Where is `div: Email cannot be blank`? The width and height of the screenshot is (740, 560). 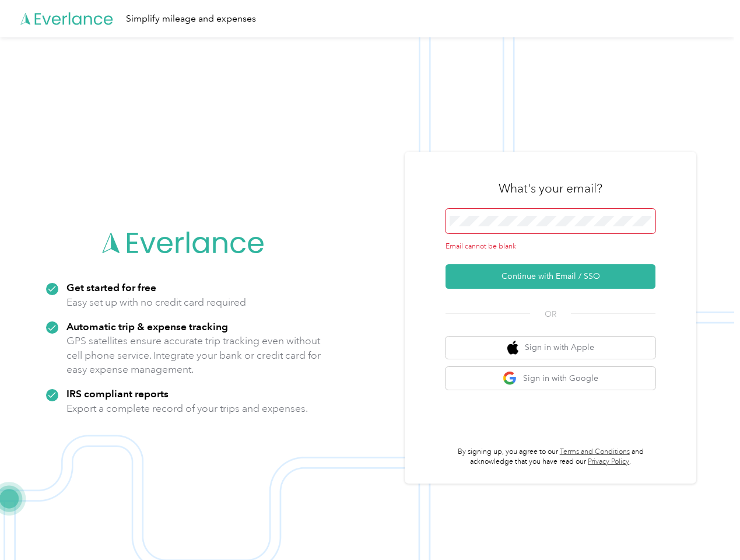
div: Email cannot be blank is located at coordinates (550, 246).